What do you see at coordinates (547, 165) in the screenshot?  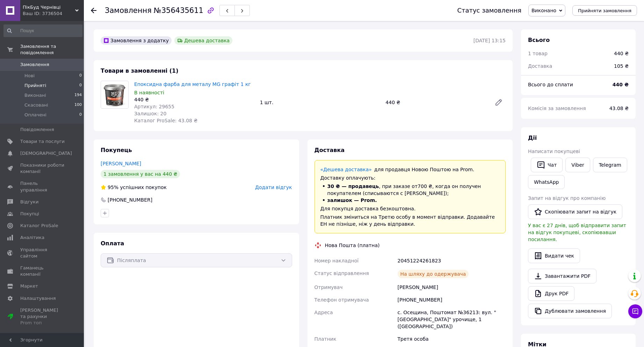 I see `button: Чат` at bounding box center [547, 165].